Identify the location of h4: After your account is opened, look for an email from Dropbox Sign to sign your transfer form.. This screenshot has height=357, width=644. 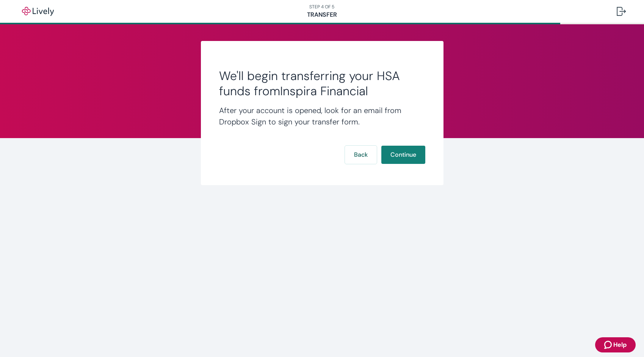
(322, 116).